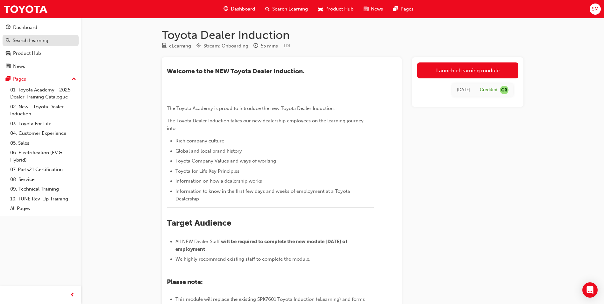  Describe the element at coordinates (180, 46) in the screenshot. I see `div: eLearning` at that location.